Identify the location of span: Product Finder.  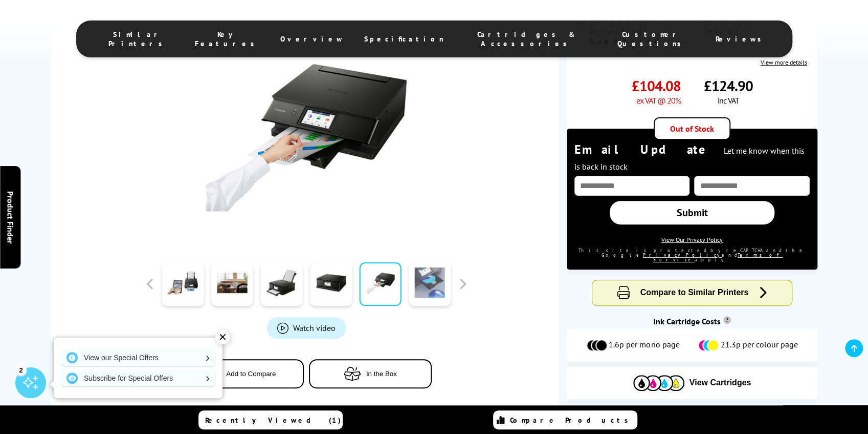
(10, 217).